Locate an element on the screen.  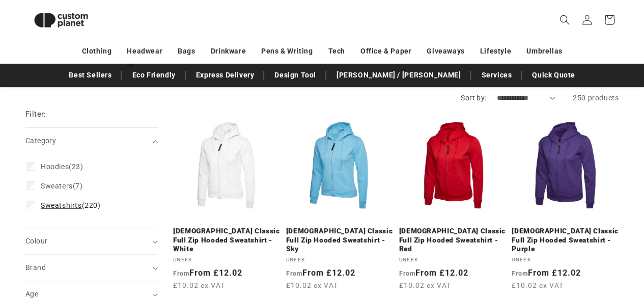
a: Tech is located at coordinates (336, 51).